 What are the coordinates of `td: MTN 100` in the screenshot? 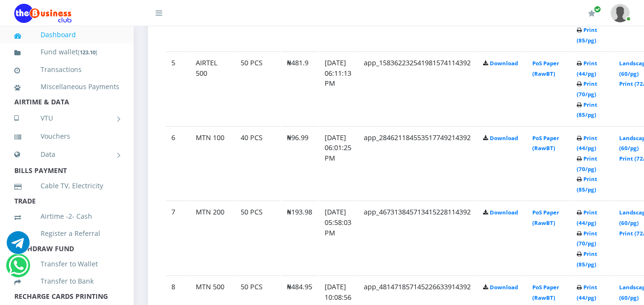 It's located at (212, 163).